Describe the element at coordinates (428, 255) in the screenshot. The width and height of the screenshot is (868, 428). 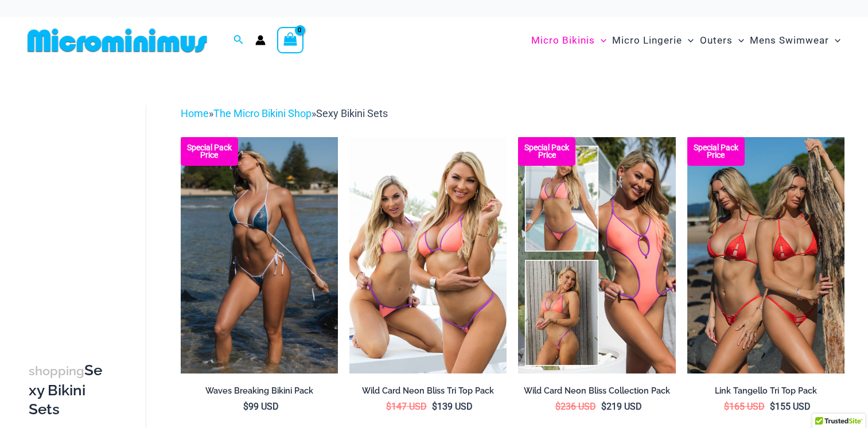
I see `img: Wild Card Neon Bliss Tri Top Pack` at that location.